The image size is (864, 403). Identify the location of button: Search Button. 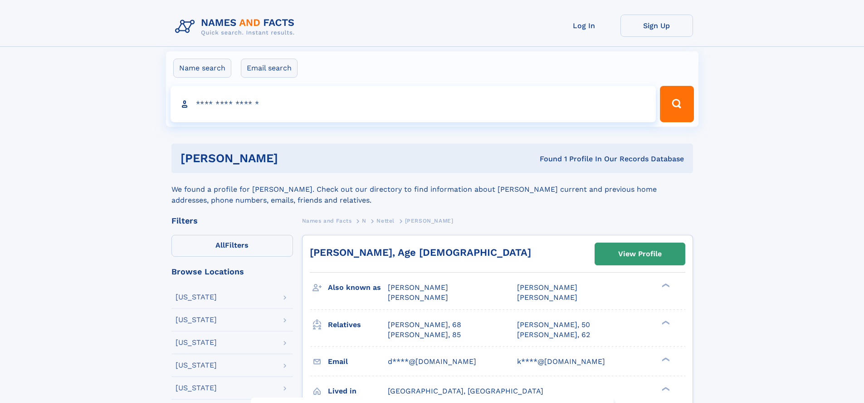
(677, 104).